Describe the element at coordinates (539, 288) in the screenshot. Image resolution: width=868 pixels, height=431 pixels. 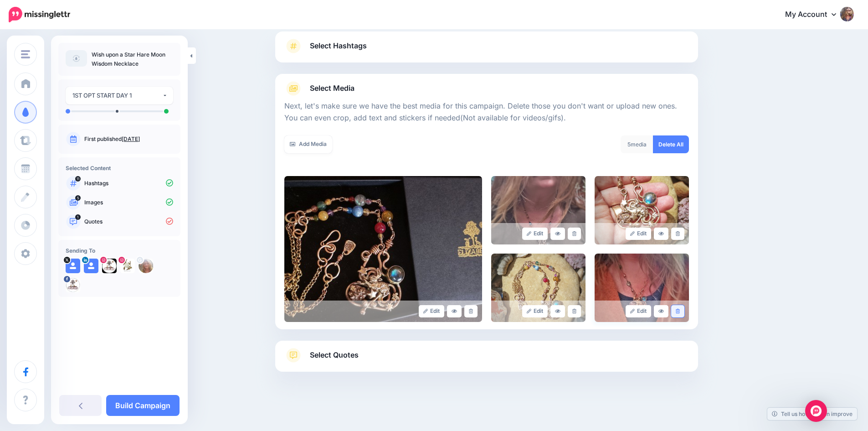
I see `img: TSIELN1YQUYJ57GDTWWVDWXJ5N3N07CA_large.jpg` at that location.